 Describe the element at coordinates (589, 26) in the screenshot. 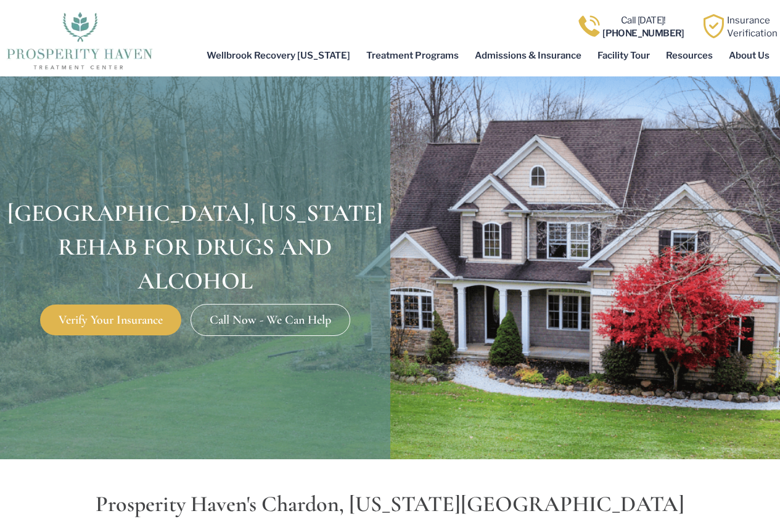

I see `img: Call one of Prosperity Haven's dedicated counselors today so we can help you overcome addiction` at that location.